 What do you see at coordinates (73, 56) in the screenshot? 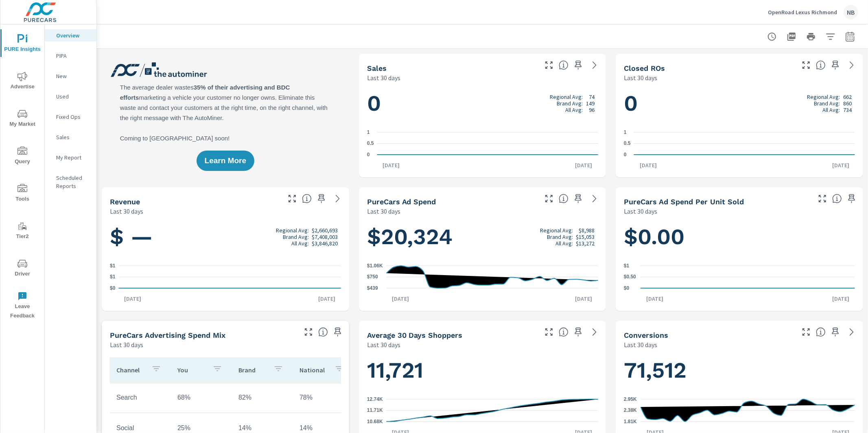
I see `p: PIPA` at bounding box center [73, 56].